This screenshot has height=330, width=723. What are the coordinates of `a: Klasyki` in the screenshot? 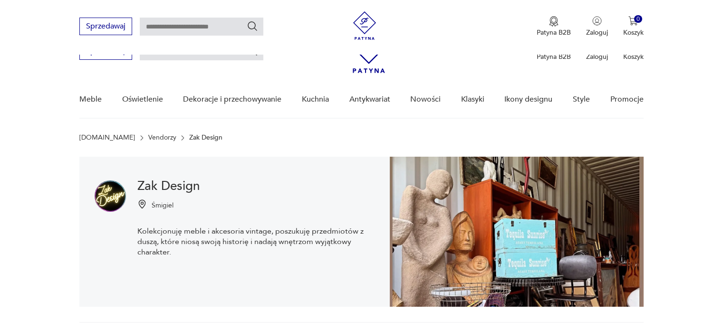 It's located at (472, 99).